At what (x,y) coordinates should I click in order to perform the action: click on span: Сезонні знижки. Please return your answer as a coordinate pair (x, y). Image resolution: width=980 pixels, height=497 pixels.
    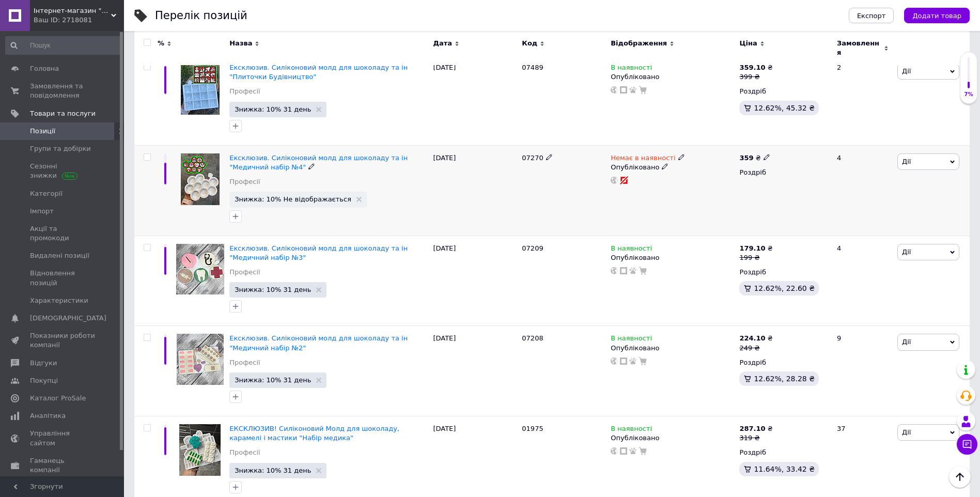
    Looking at the image, I should click on (62, 171).